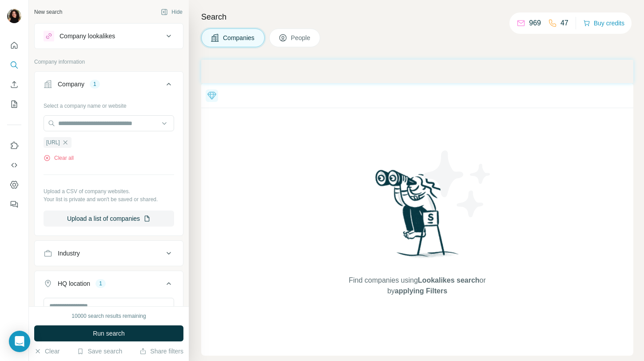 This screenshot has height=361, width=644. I want to click on div: Open Intercom Messenger, so click(20, 341).